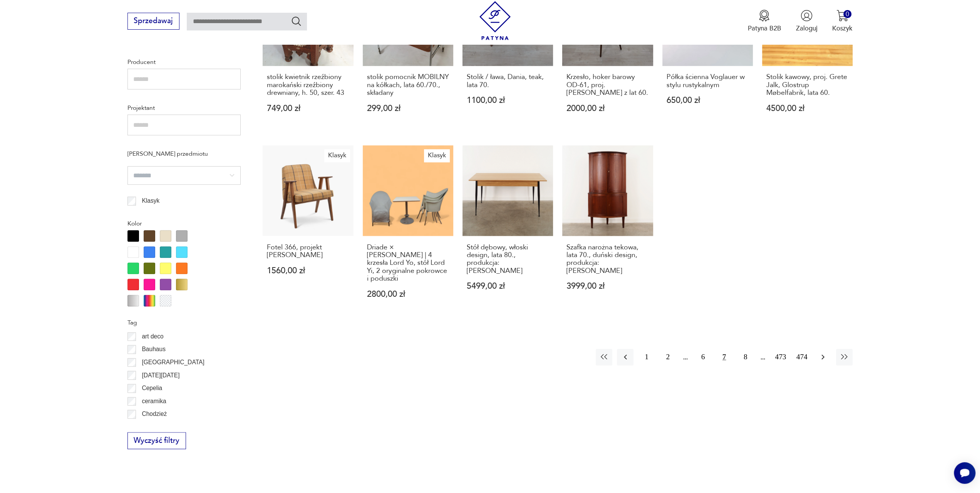 The height and width of the screenshot is (493, 980). What do you see at coordinates (184, 223) in the screenshot?
I see `p: Kolor` at bounding box center [184, 223].